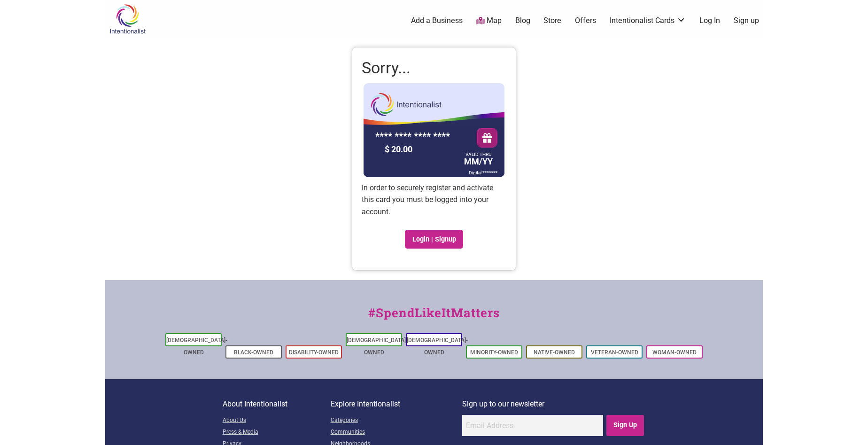 This screenshot has width=868, height=445. I want to click on input: Email Address, so click(533, 425).